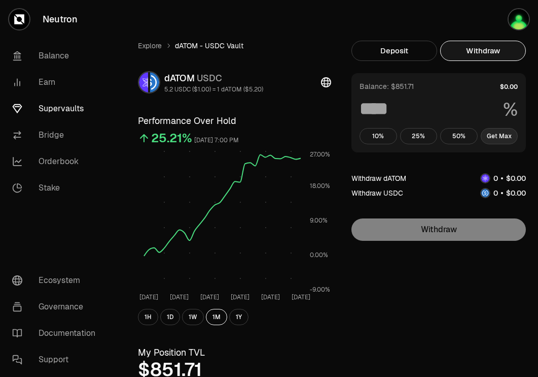 Image resolution: width=538 pixels, height=377 pixels. Describe the element at coordinates (234, 46) in the screenshot. I see `nav: breadcrumb` at that location.